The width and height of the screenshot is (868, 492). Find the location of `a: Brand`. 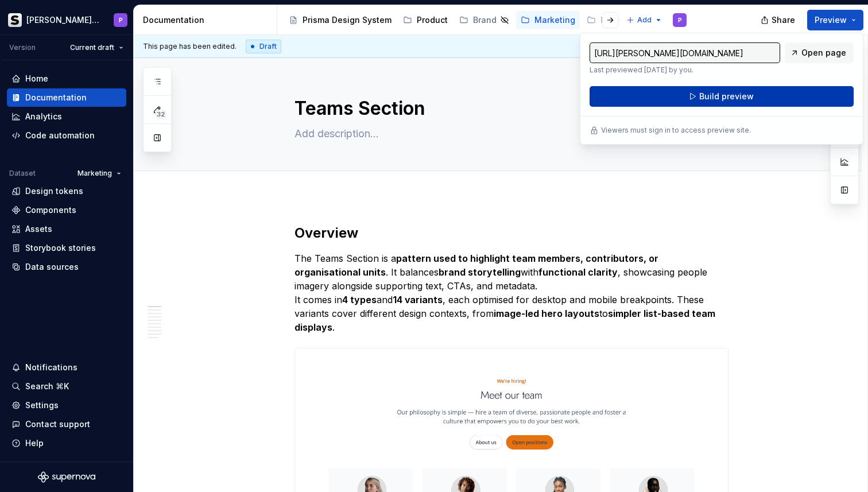

a: Brand is located at coordinates (484, 20).